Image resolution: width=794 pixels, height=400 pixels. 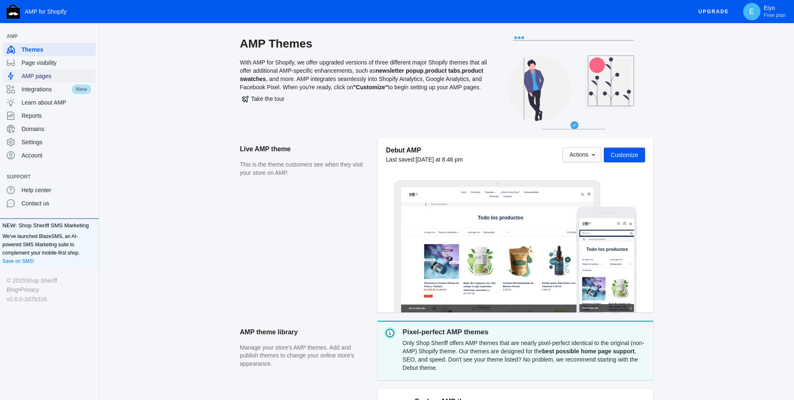 What do you see at coordinates (45, 12) in the screenshot?
I see `span: AMP for Shopify` at bounding box center [45, 12].